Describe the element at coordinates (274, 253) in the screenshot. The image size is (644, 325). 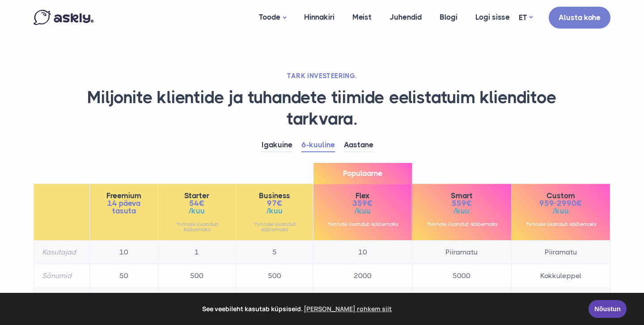
I see `td: 5` at that location.